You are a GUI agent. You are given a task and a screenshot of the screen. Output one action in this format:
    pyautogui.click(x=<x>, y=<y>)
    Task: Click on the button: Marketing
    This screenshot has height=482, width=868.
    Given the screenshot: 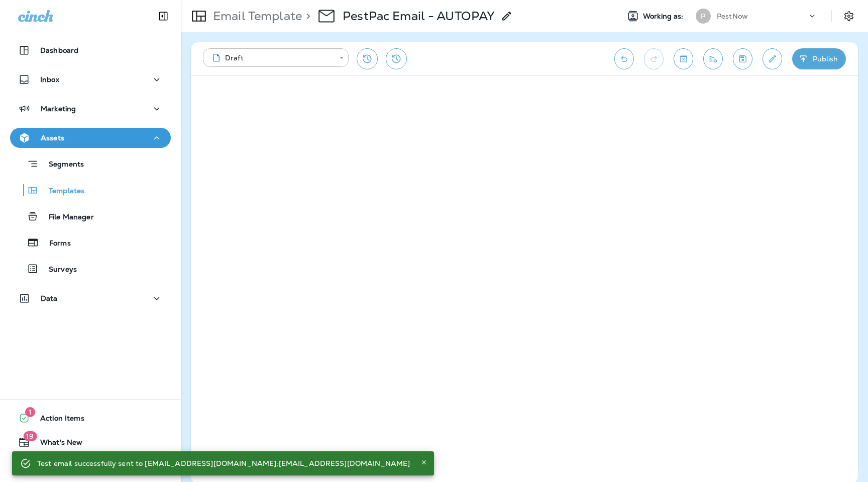 What is the action you would take?
    pyautogui.click(x=90, y=108)
    